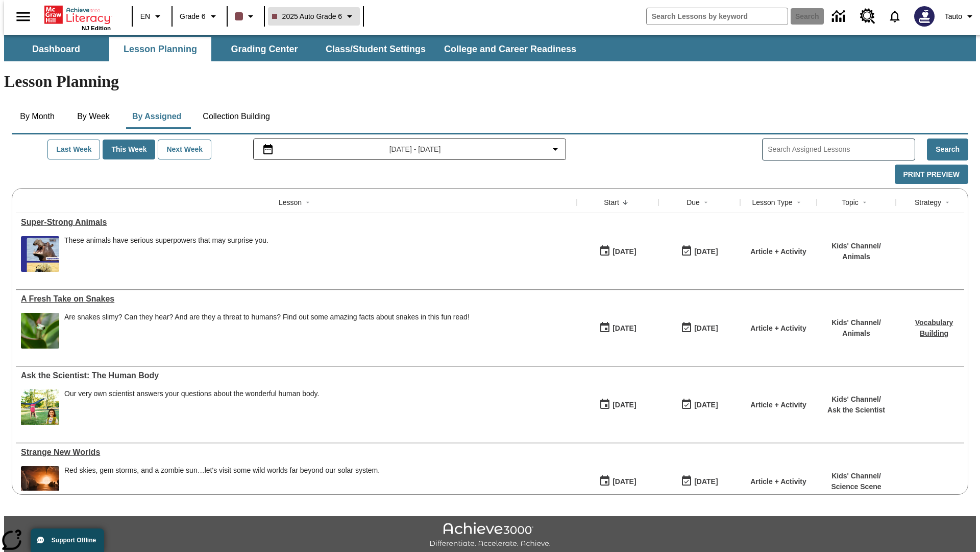 The image size is (980, 552). I want to click on div: Due, so click(693, 203).